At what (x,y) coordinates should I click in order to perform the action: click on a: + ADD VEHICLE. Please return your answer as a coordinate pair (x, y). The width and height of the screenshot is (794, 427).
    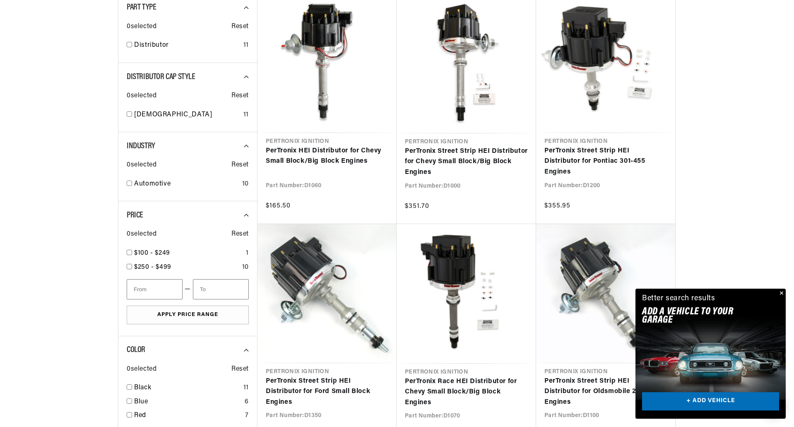
    Looking at the image, I should click on (711, 401).